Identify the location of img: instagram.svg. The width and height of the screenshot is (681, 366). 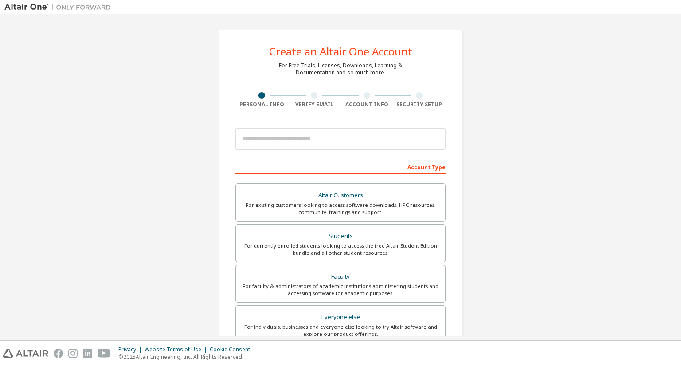
(73, 353).